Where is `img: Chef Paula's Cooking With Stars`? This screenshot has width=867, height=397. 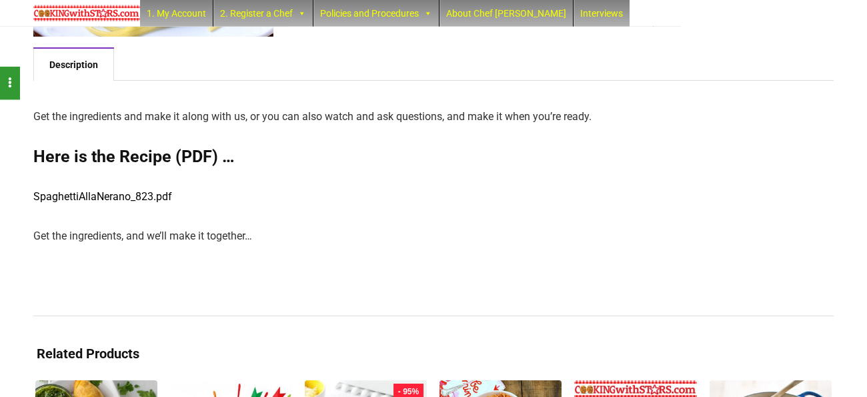 img: Chef Paula's Cooking With Stars is located at coordinates (87, 13).